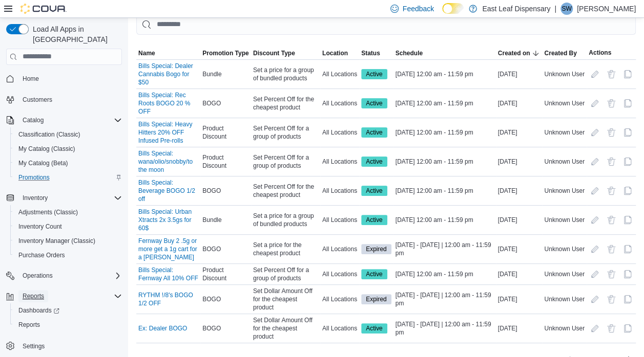 The image size is (644, 357). Describe the element at coordinates (376, 53) in the screenshot. I see `button: Status` at that location.